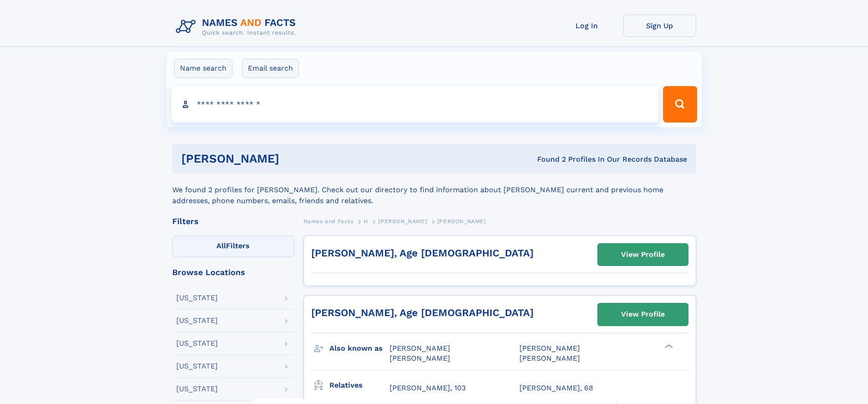 The height and width of the screenshot is (404, 868). What do you see at coordinates (329, 221) in the screenshot?
I see `a: Names and Facts` at bounding box center [329, 221].